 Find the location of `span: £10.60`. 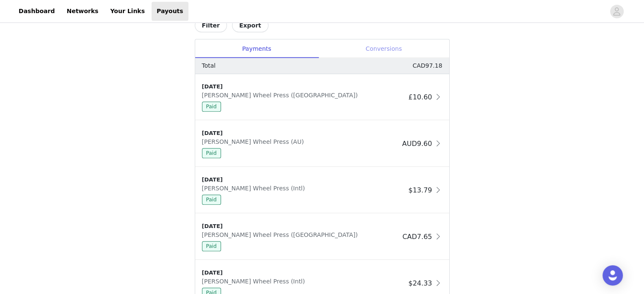

span: £10.60 is located at coordinates (420, 97).